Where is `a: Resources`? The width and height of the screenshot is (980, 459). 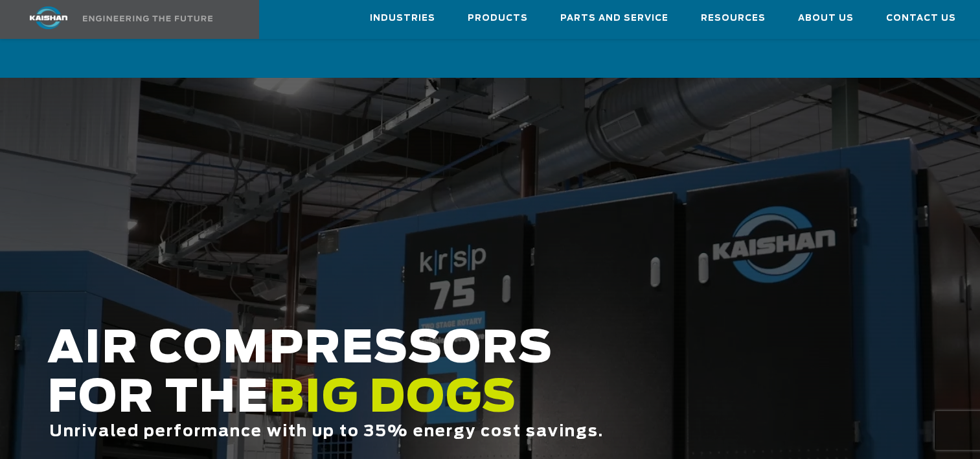 a: Resources is located at coordinates (733, 18).